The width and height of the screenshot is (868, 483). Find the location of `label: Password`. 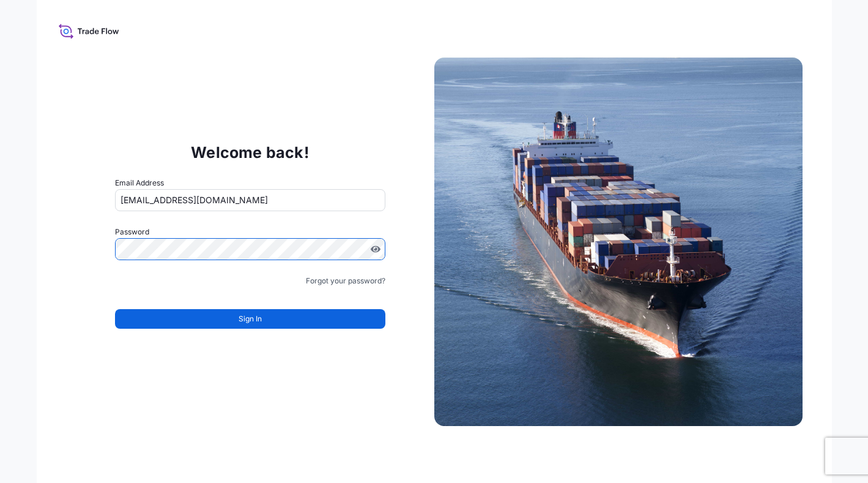

label: Password is located at coordinates (250, 233).